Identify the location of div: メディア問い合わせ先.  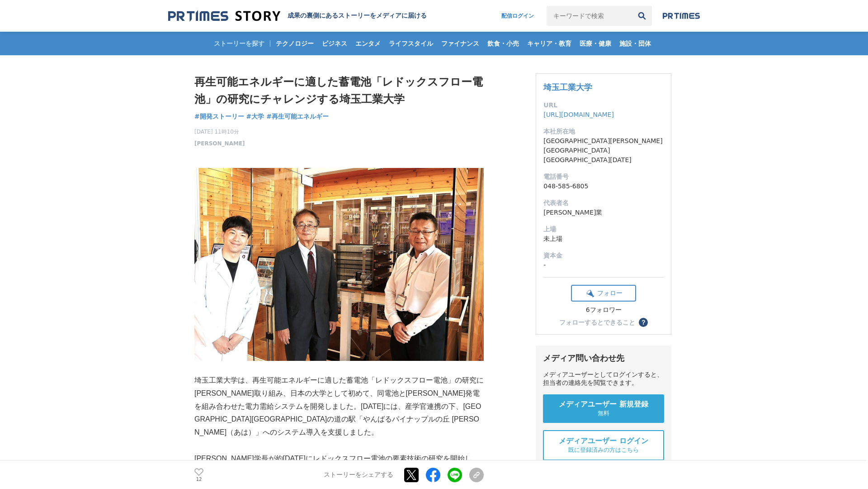
(604, 358).